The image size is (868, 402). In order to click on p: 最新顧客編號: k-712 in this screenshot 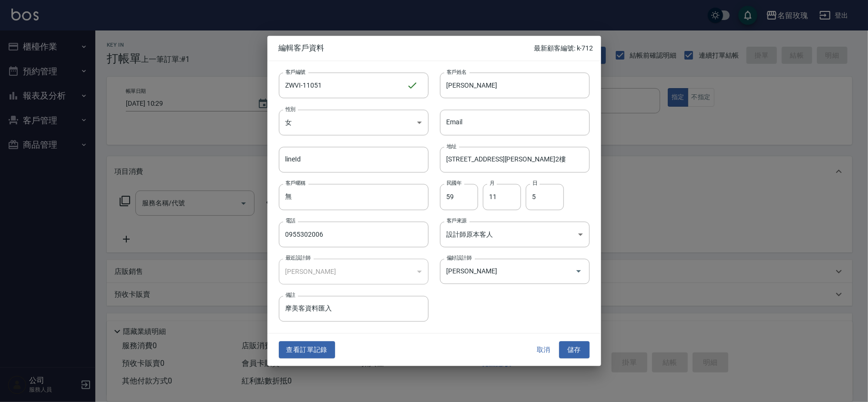, I will do `click(564, 48)`.